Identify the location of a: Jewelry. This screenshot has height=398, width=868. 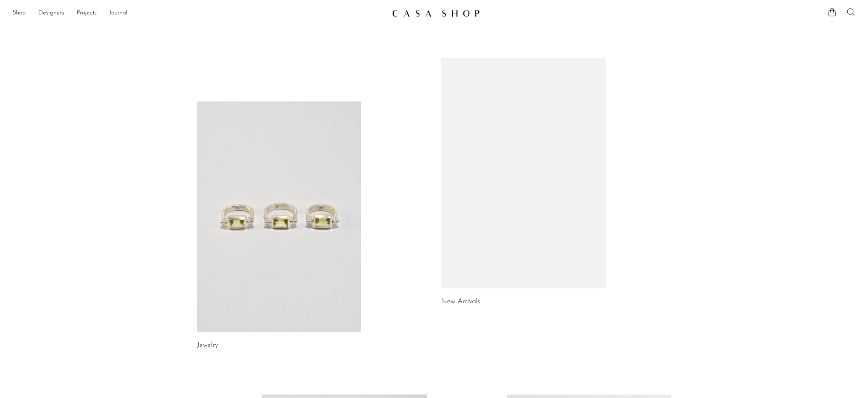
(207, 346).